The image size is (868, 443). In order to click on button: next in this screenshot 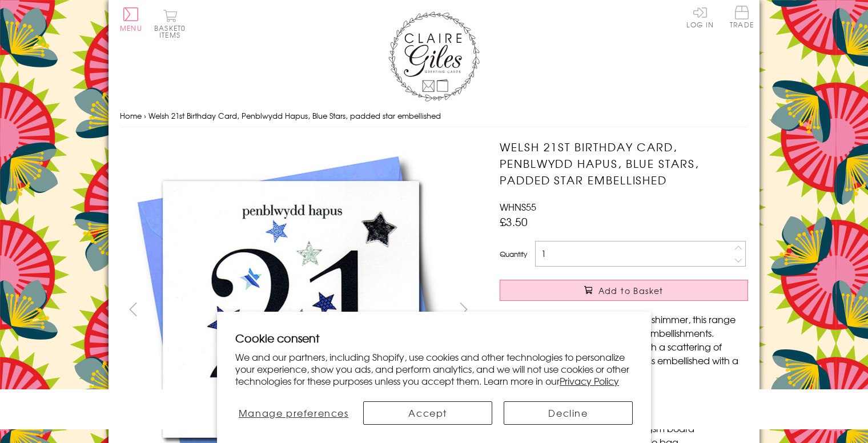, I will do `click(464, 309)`.